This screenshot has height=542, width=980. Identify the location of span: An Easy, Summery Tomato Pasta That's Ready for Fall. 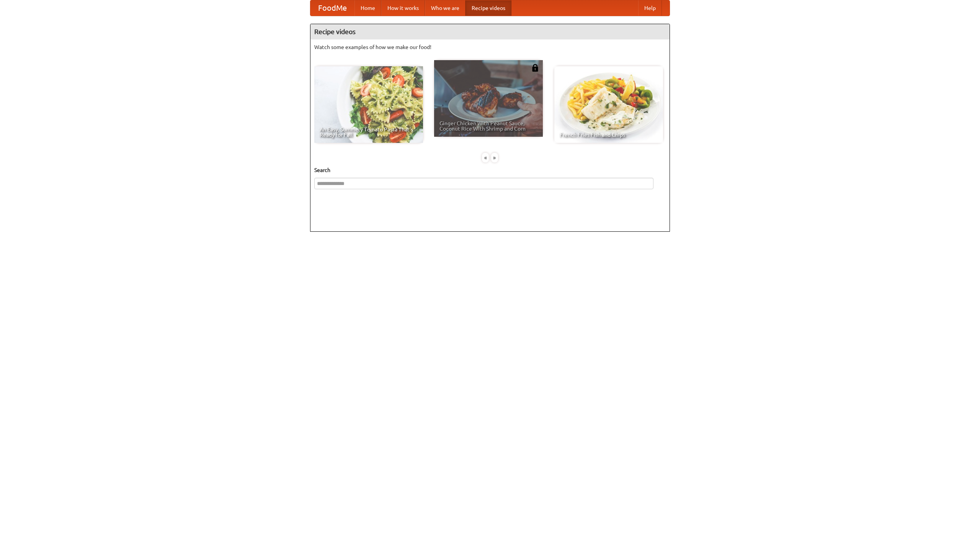
(369, 132).